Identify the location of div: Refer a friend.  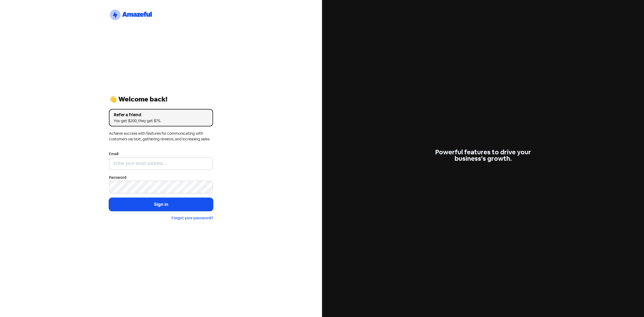
(161, 115).